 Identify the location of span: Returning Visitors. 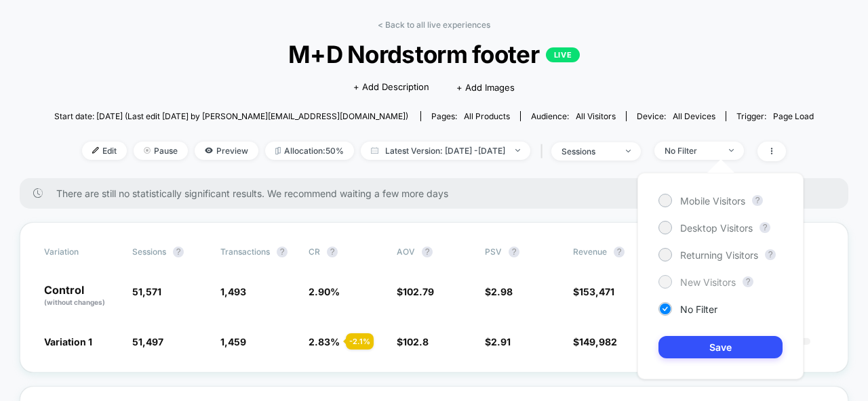
(719, 255).